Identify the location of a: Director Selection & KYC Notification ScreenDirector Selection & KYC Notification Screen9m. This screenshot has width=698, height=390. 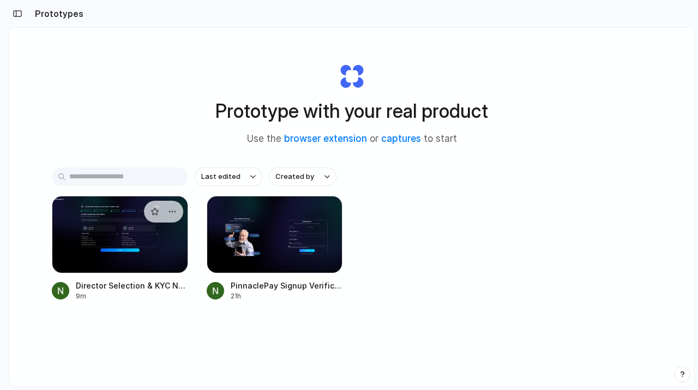
(120, 248).